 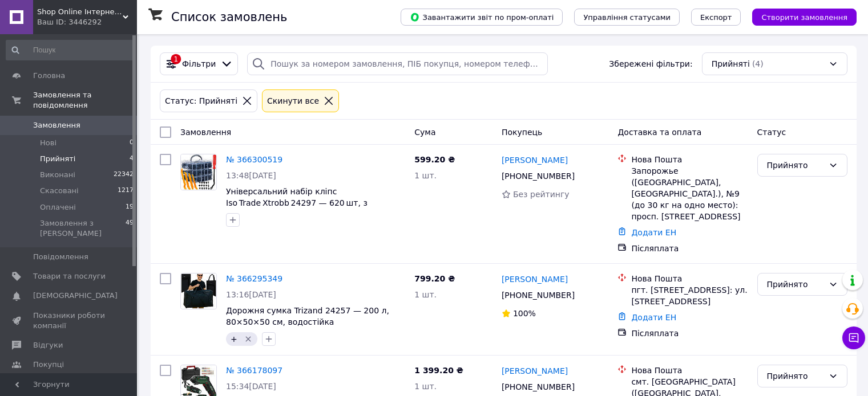 What do you see at coordinates (659, 132) in the screenshot?
I see `span: Доставка та оплата` at bounding box center [659, 132].